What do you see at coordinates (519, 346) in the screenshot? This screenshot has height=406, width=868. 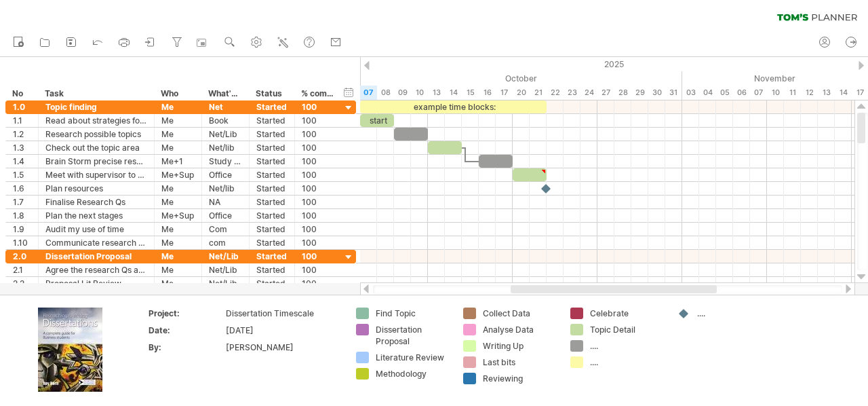 I see `div: Writing Up` at bounding box center [519, 346].